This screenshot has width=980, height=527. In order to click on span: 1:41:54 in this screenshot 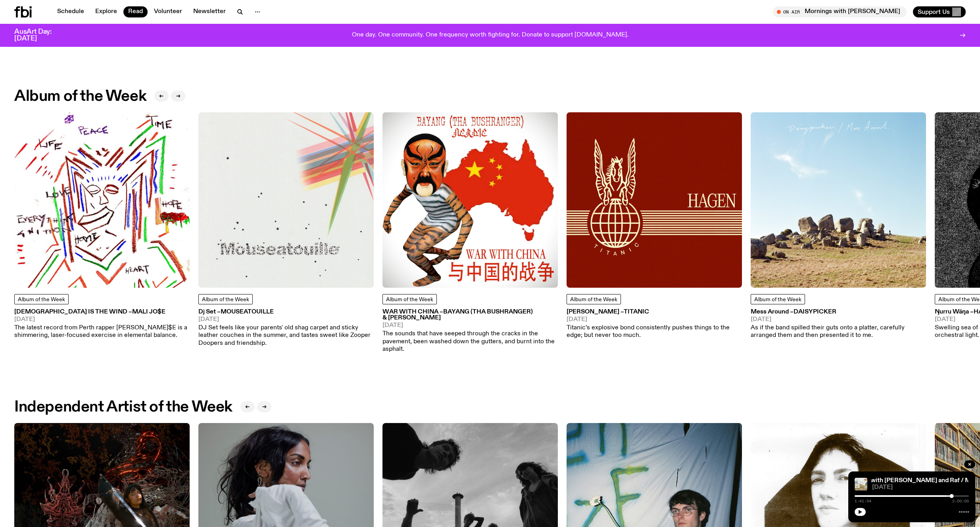, I will do `click(863, 501)`.